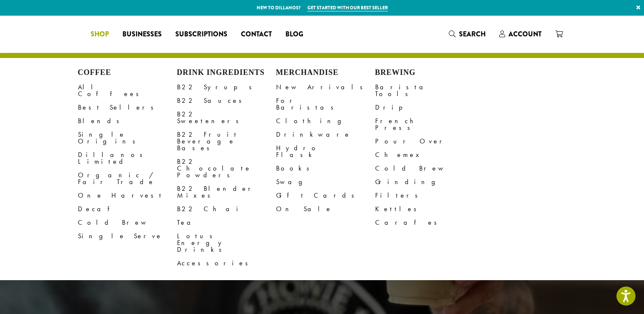  What do you see at coordinates (325, 151) in the screenshot?
I see `a: Hydro Flask` at bounding box center [325, 151].